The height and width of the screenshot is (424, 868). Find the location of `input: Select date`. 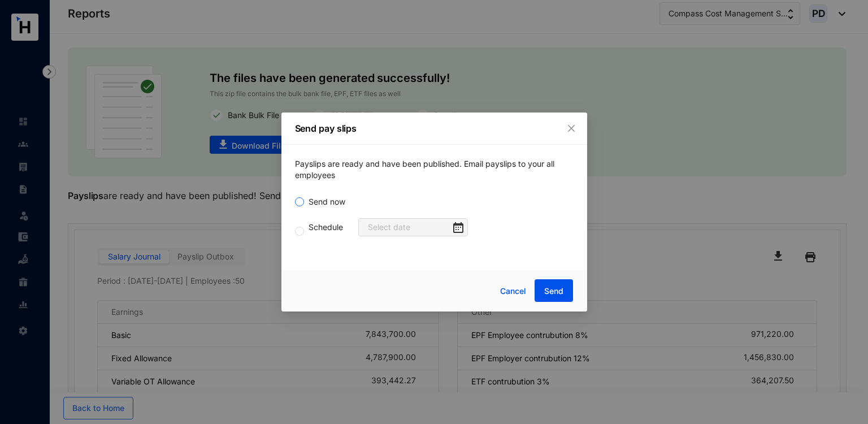

input: Select date is located at coordinates (409, 228).